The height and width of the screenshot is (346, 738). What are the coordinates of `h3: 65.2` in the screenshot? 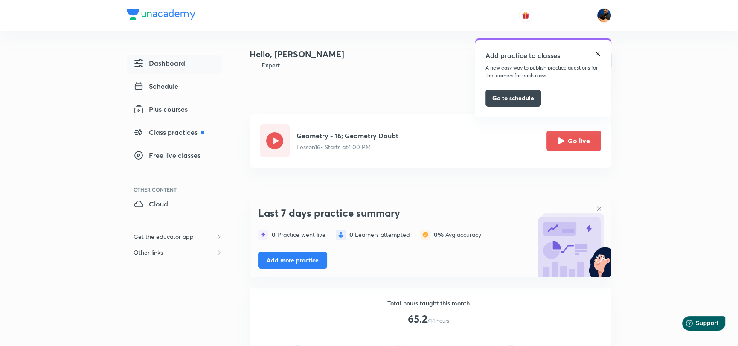 It's located at (418, 319).